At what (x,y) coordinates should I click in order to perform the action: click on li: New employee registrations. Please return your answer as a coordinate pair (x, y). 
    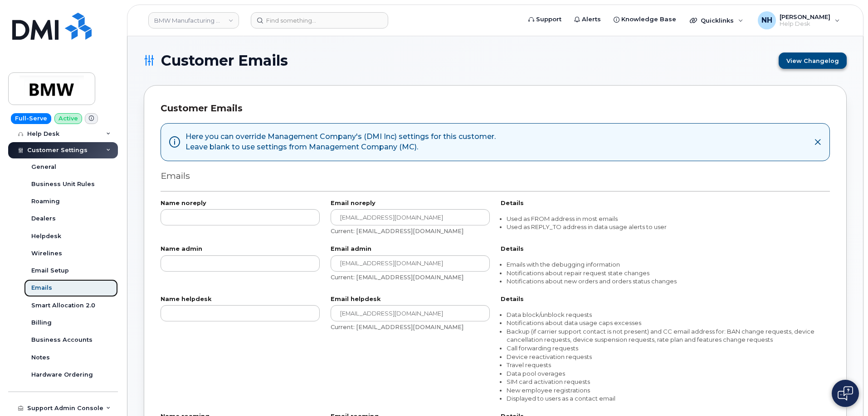
    Looking at the image, I should click on (668, 390).